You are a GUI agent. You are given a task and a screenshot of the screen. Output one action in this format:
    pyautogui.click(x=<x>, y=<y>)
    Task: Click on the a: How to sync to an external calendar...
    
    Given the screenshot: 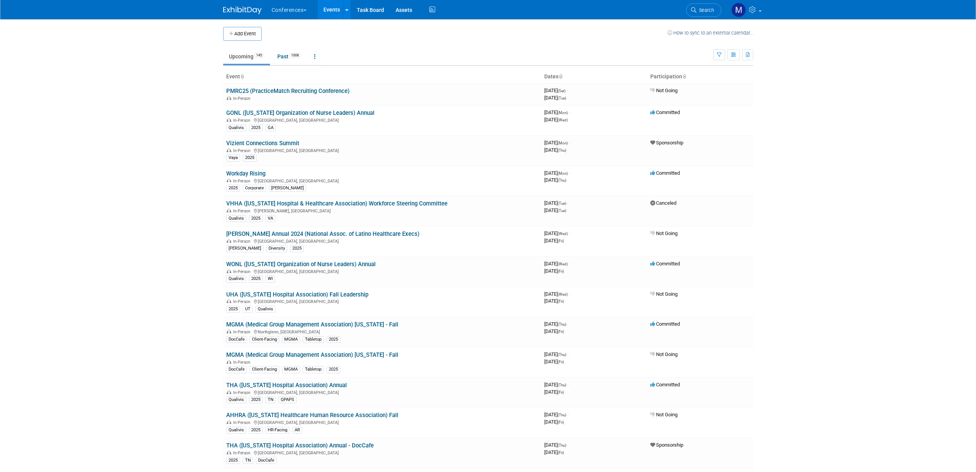 What is the action you would take?
    pyautogui.click(x=710, y=33)
    